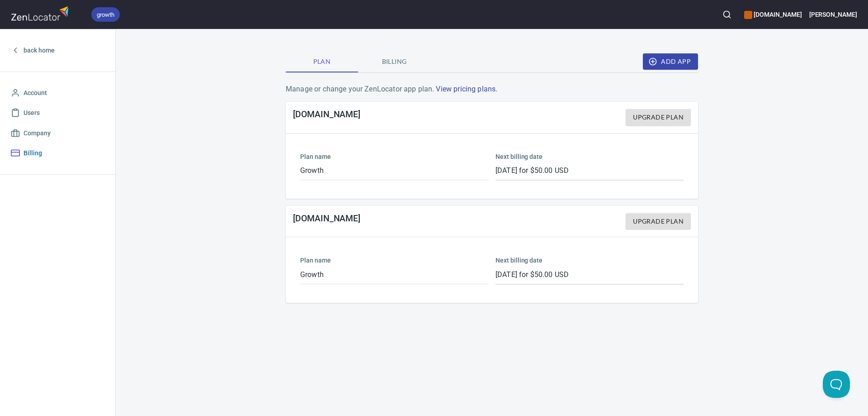 The height and width of the screenshot is (416, 868). What do you see at coordinates (106, 14) in the screenshot?
I see `div: growth` at bounding box center [106, 14].